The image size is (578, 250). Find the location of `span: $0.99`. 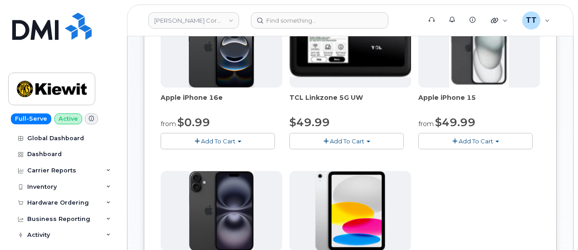

span: $0.99 is located at coordinates (194, 122).